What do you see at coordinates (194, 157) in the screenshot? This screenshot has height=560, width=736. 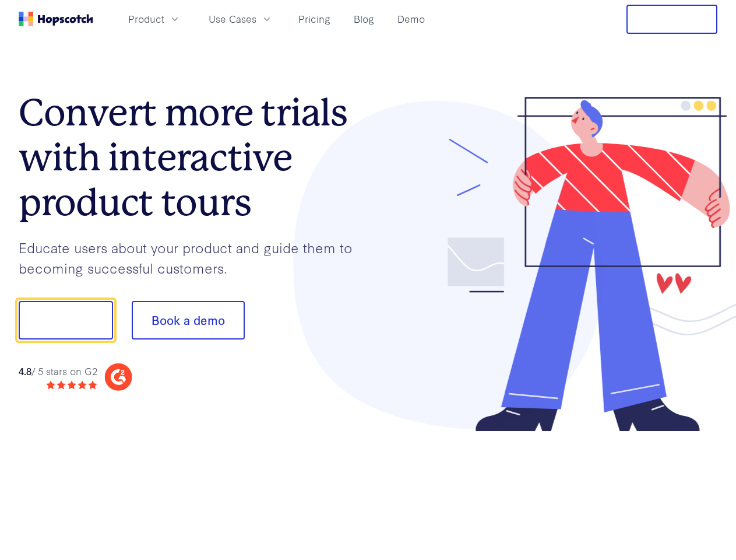 I see `h1: Convert more trials with interactive product tours` at bounding box center [194, 157].